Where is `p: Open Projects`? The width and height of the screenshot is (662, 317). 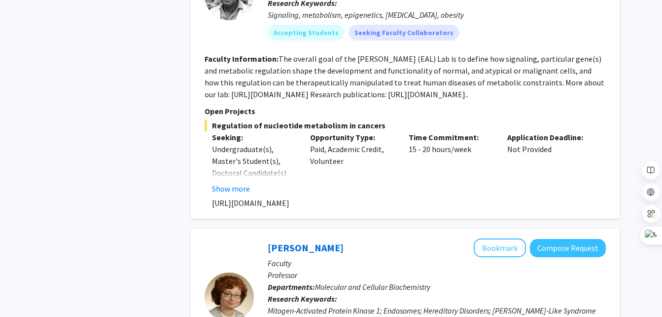 p: Open Projects is located at coordinates (405, 111).